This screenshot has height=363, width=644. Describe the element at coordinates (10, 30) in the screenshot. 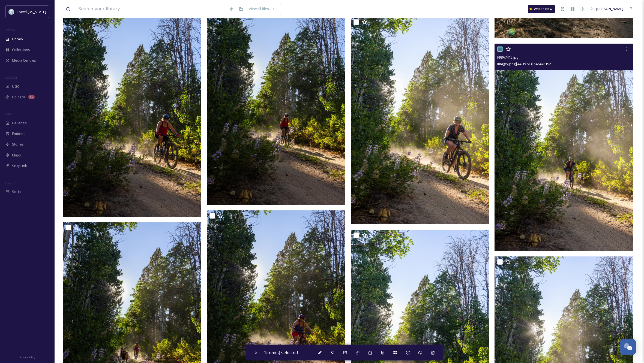

I see `span: MEDIA` at that location.